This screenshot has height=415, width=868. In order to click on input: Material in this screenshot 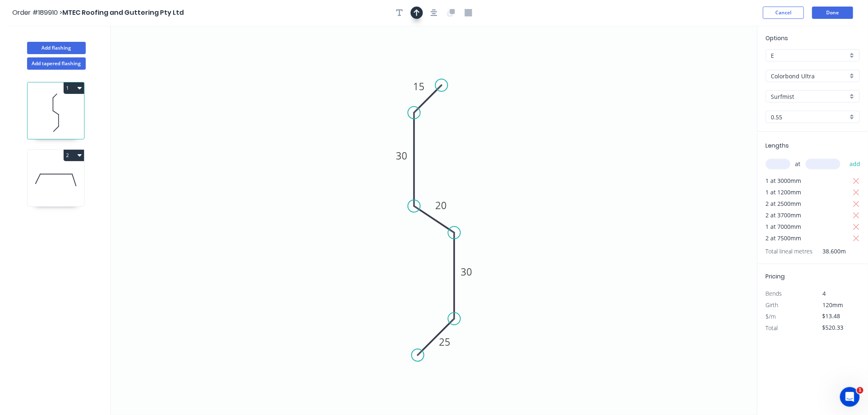, I will do `click(810, 76)`.